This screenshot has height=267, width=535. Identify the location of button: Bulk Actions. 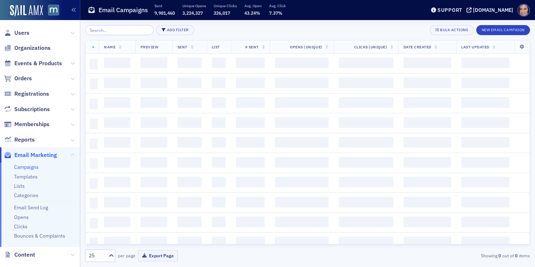
(451, 30).